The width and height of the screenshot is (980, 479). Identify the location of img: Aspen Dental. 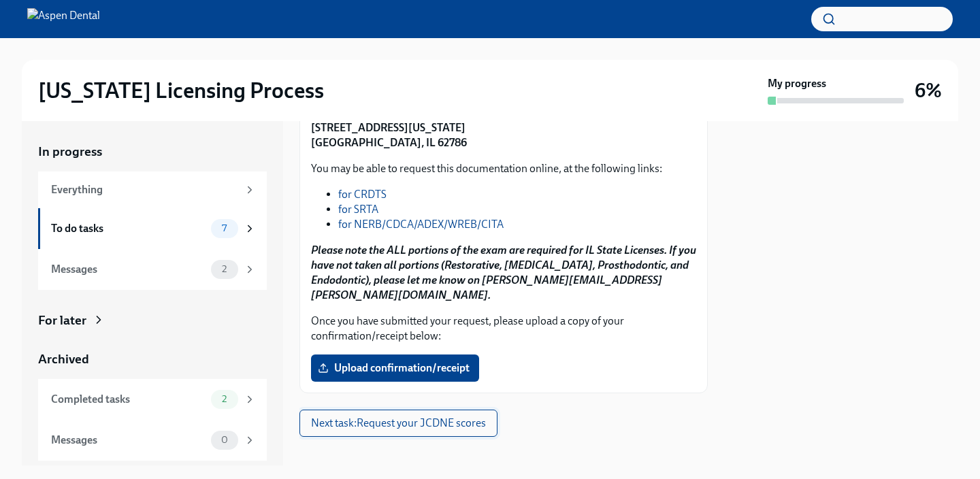
(64, 19).